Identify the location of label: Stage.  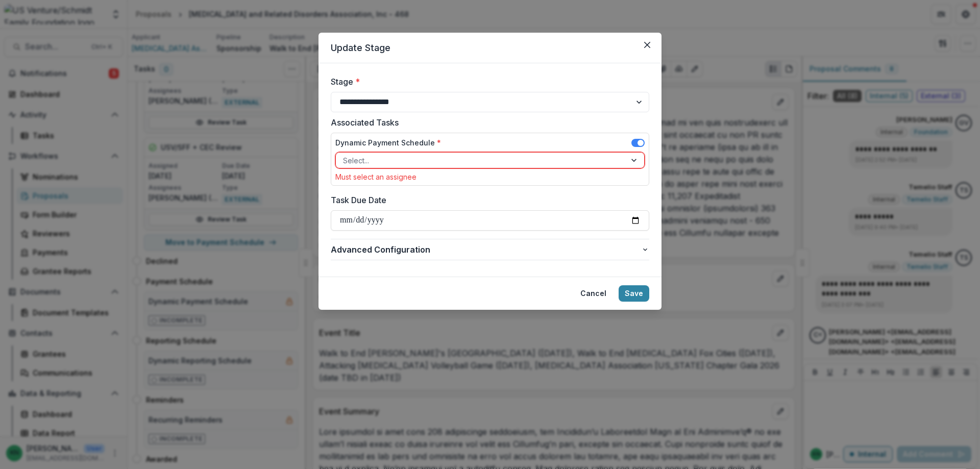
(487, 82).